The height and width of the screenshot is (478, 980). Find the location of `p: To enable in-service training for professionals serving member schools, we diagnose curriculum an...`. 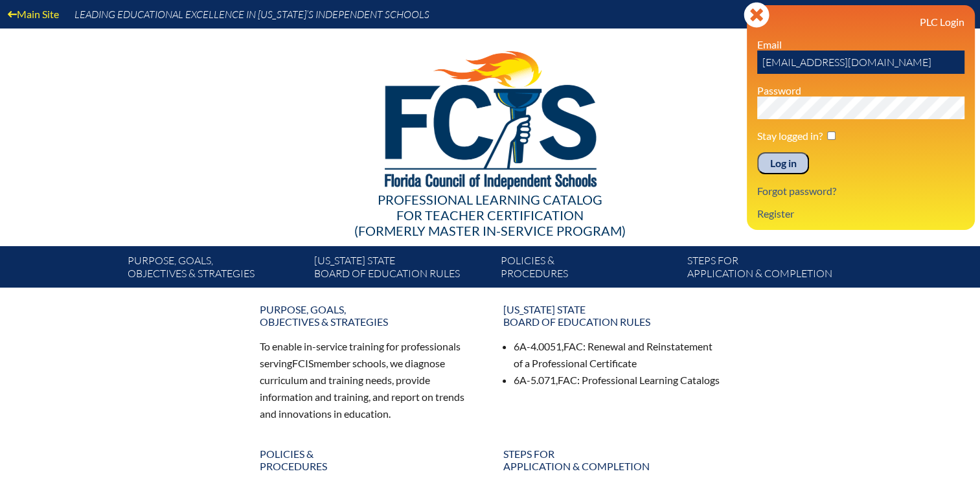

p: To enable in-service training for professionals serving member schools, we diagnose curriculum an... is located at coordinates (368, 380).